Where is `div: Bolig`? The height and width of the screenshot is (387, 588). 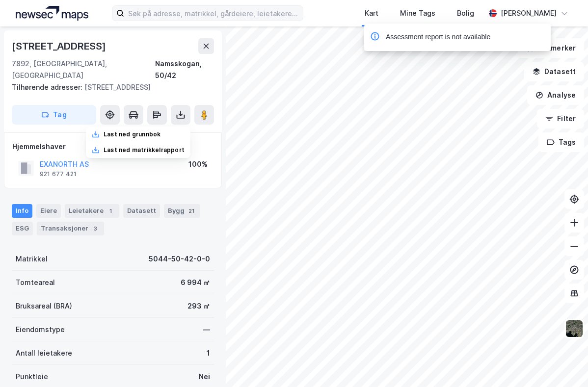 div: Bolig is located at coordinates (465, 13).